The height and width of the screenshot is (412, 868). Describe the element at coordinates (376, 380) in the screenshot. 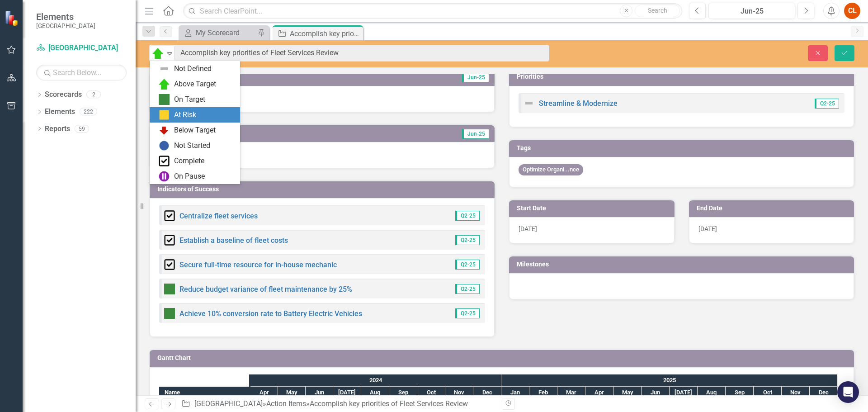

I see `div: 2024` at that location.